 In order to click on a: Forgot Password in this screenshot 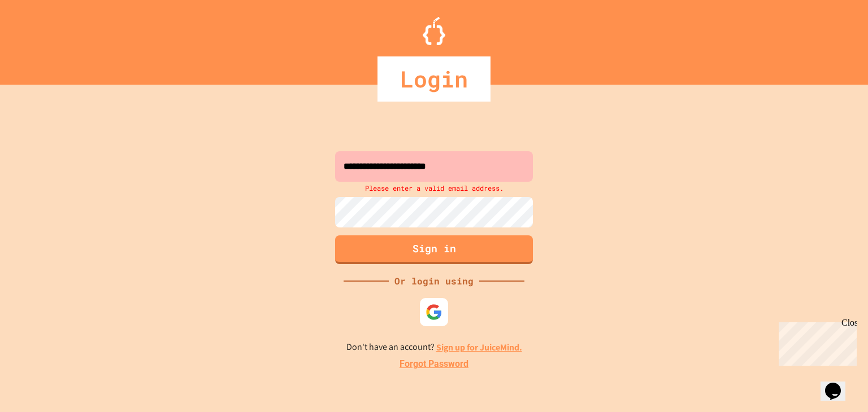, I will do `click(434, 364)`.